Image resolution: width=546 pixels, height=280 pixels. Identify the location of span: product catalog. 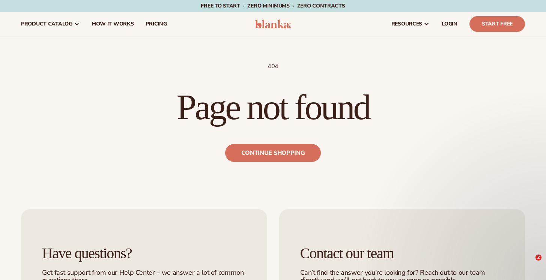
(47, 24).